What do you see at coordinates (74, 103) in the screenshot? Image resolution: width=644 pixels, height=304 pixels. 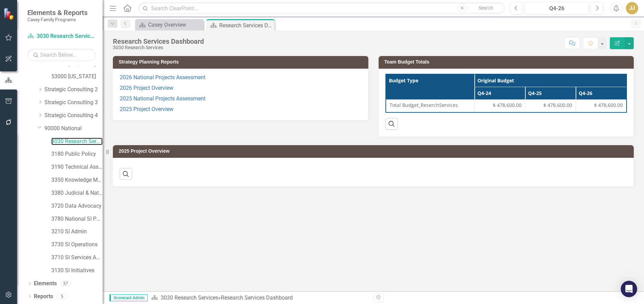 I see `a: Strategic Consulting 3` at bounding box center [74, 103].